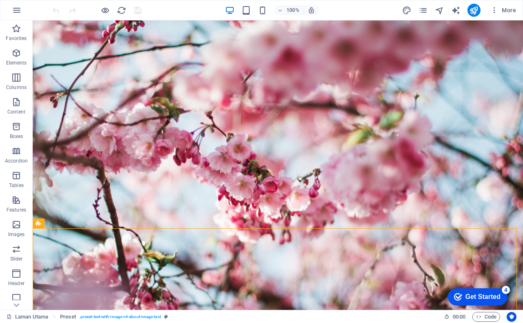 Image resolution: width=523 pixels, height=323 pixels. I want to click on button: design, so click(407, 10).